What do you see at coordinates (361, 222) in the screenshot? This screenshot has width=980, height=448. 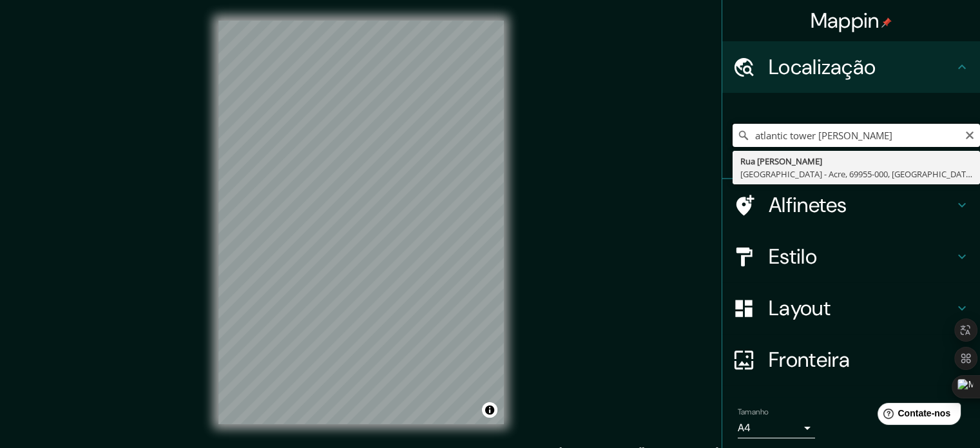 I see `canvas: Mapa` at bounding box center [361, 222].